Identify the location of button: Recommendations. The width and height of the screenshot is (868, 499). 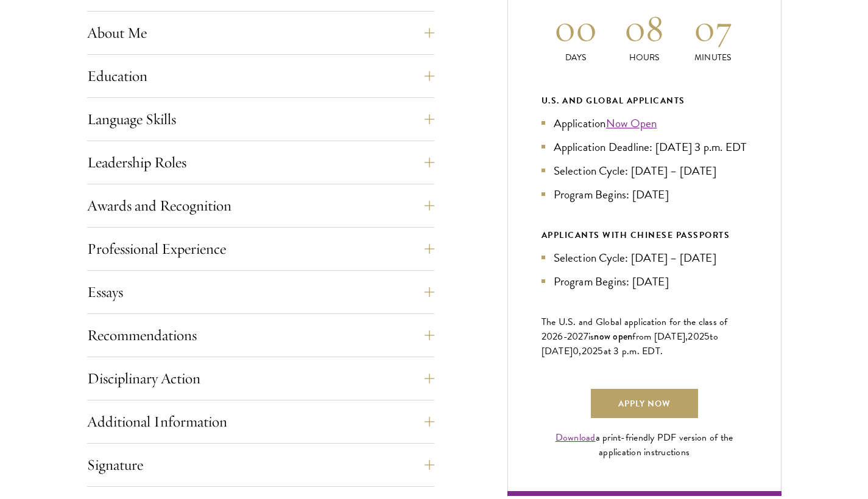
(260, 335).